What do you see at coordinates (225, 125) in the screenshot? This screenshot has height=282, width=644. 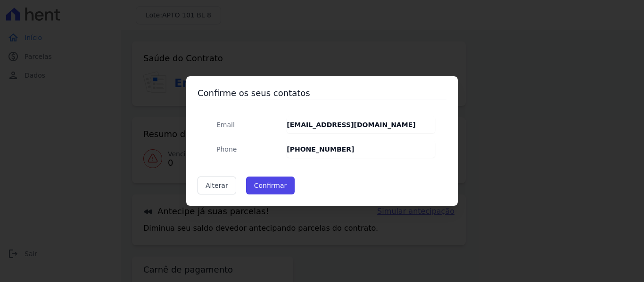 I see `span: translation missing: pt-BR.public.contracts.modal.confirmation.email` at bounding box center [225, 125].